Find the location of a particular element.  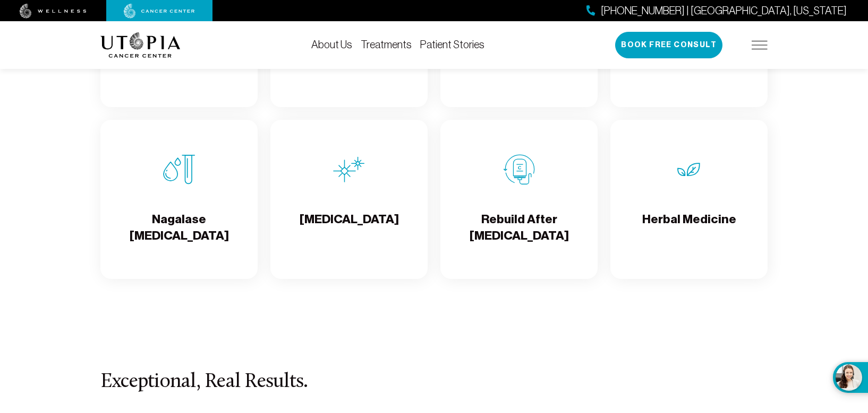

a: Herbal MedicineHerbal Medicine is located at coordinates (689, 199).